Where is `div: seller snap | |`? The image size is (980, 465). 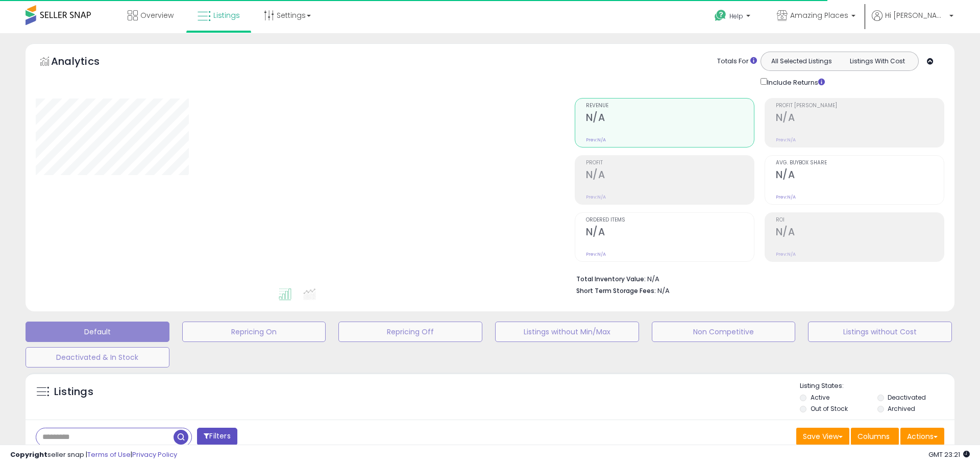
div: seller snap | | is located at coordinates (94, 455).